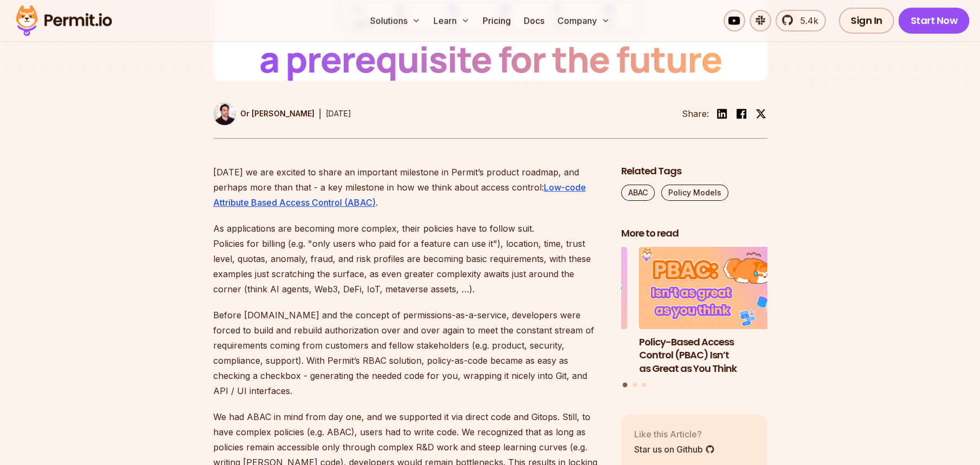 Image resolution: width=980 pixels, height=465 pixels. I want to click on a: Policy-Based Access Control (PBAC) Isn’t as Great as You ThinkPolicy-Based Access Control (PBAC) ..., so click(712, 311).